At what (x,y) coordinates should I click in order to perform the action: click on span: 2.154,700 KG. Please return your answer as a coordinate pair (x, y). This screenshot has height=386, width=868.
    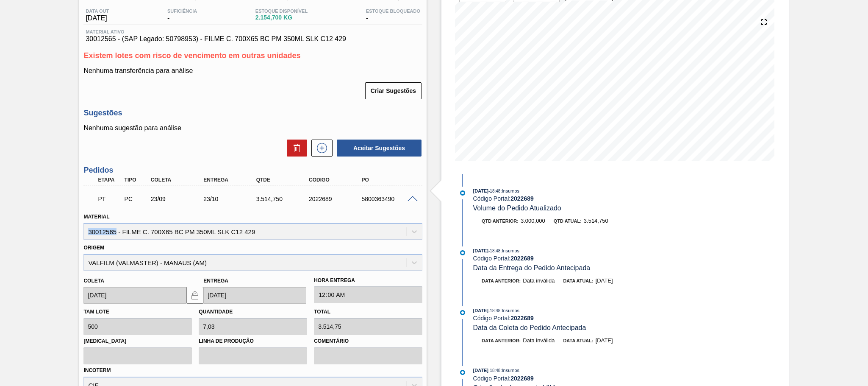
    Looking at the image, I should click on (281, 17).